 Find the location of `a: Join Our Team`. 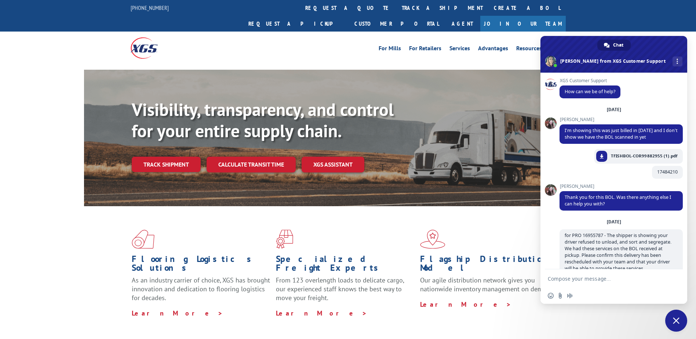

a: Join Our Team is located at coordinates (523, 23).